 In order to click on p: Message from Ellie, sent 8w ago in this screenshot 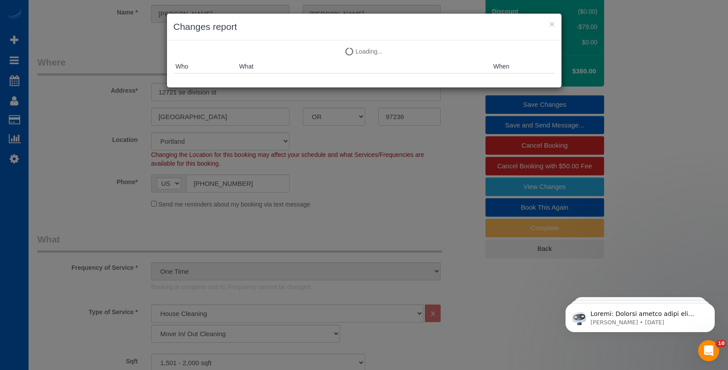, I will do `click(95, 38)`.